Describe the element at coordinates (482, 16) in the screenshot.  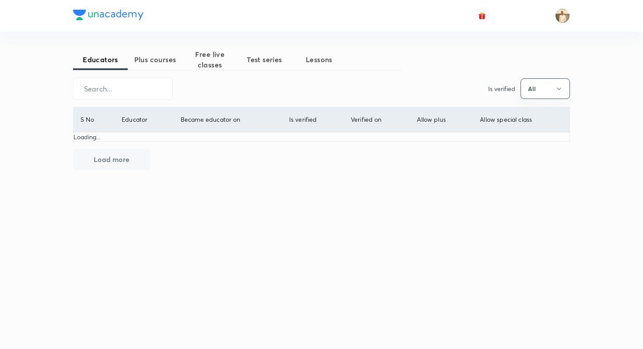
I see `button: avatar` at that location.